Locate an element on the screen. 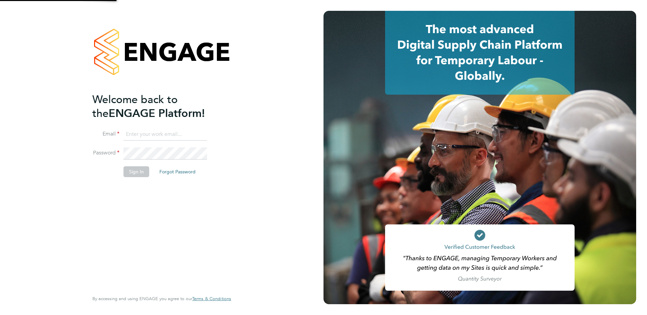 The height and width of the screenshot is (315, 647). span: Terms & Conditions is located at coordinates (212, 299).